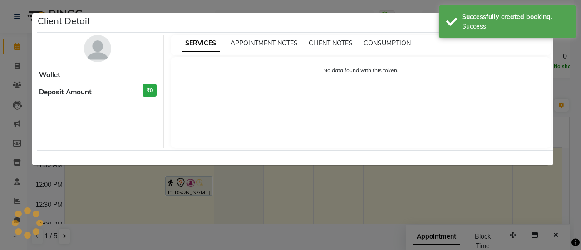 The width and height of the screenshot is (581, 250). Describe the element at coordinates (361, 70) in the screenshot. I see `p: No data found with this token.` at that location.